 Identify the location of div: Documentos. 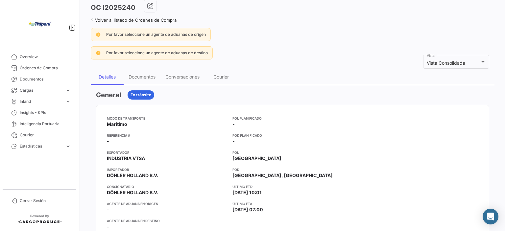
(142, 77).